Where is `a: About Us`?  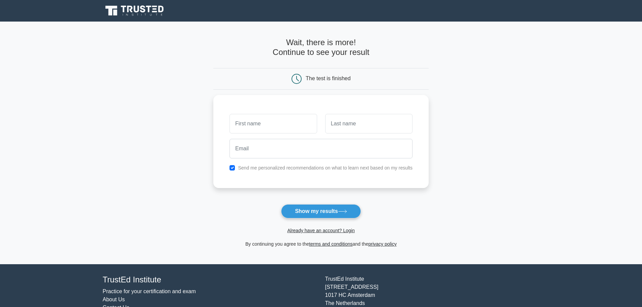 a: About Us is located at coordinates (114, 299).